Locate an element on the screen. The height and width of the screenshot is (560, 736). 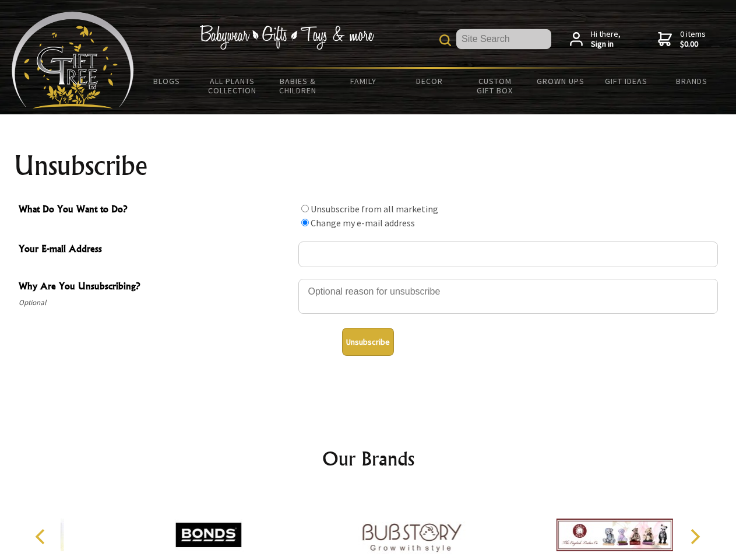
a: All Plants Collection is located at coordinates (233, 86).